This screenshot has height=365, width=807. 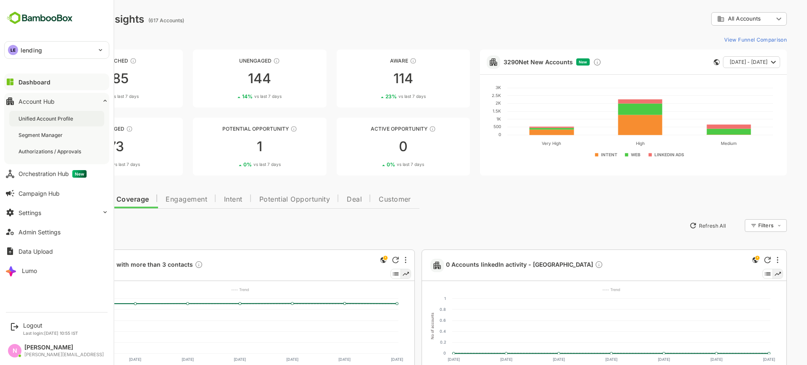 I want to click on div: Campaign Hub, so click(x=39, y=193).